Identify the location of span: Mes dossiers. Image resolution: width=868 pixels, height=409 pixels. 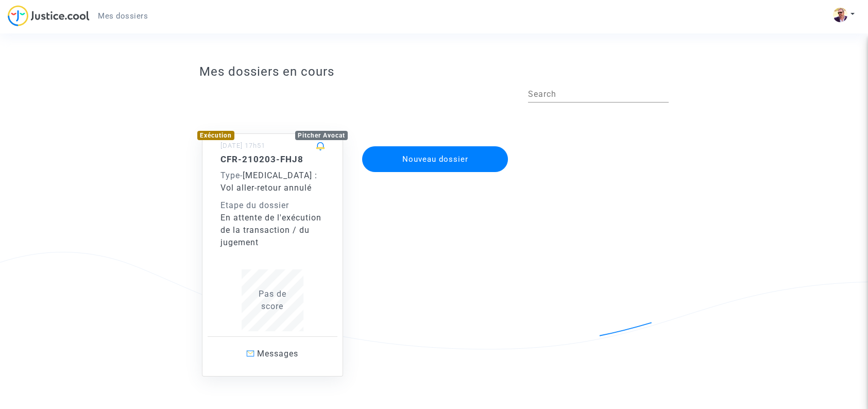
(123, 16).